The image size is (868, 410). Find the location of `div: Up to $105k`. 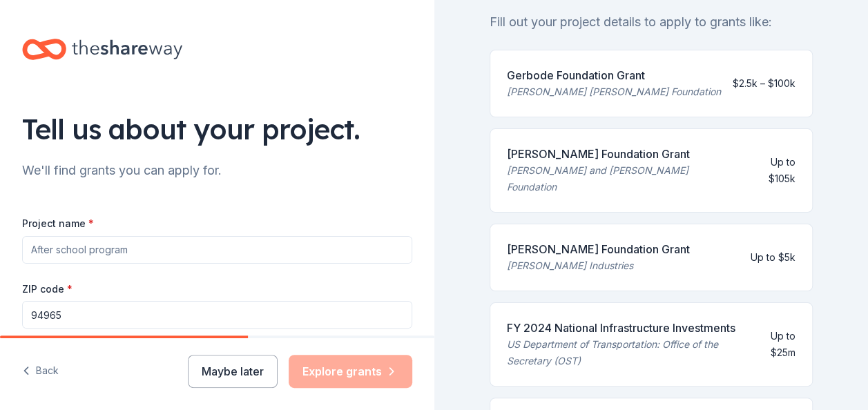

div: Up to $105k is located at coordinates (769, 170).